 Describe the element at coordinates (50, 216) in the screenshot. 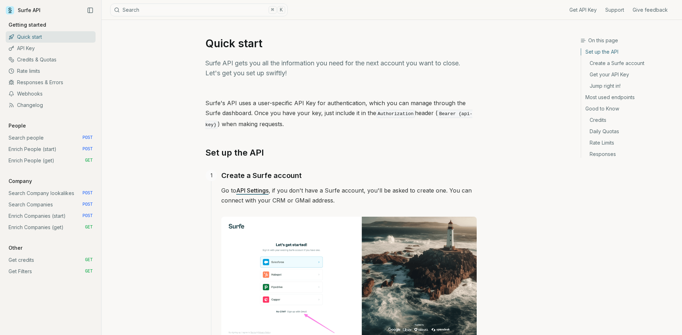

I see `a: Enrich Companies (start) POST` at that location.